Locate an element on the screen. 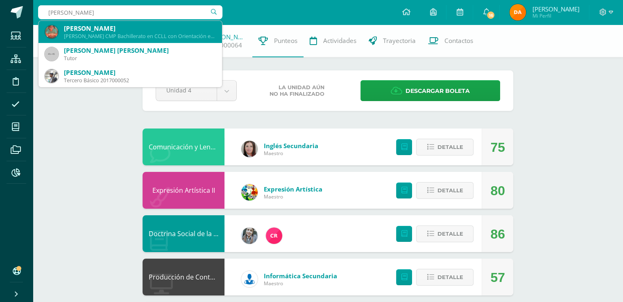 Image resolution: width=623 pixels, height=302 pixels. span: Unidad 4 is located at coordinates (186, 90).